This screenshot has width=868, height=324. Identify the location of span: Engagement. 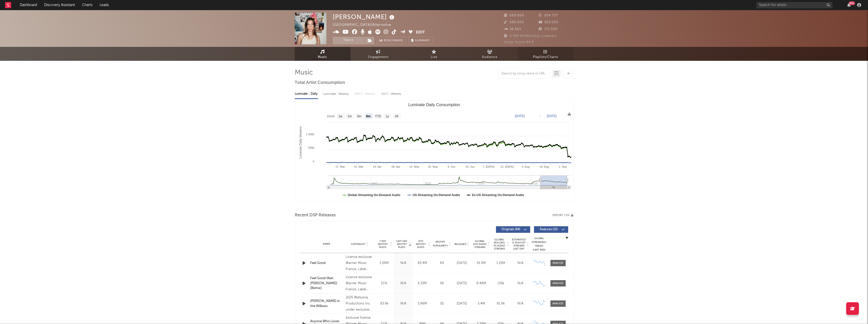
(378, 58).